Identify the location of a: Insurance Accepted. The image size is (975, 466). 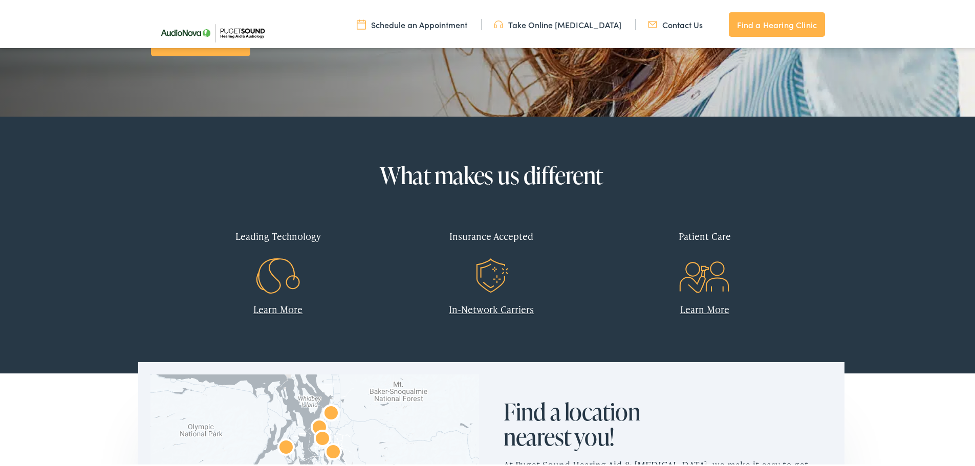
(491, 249).